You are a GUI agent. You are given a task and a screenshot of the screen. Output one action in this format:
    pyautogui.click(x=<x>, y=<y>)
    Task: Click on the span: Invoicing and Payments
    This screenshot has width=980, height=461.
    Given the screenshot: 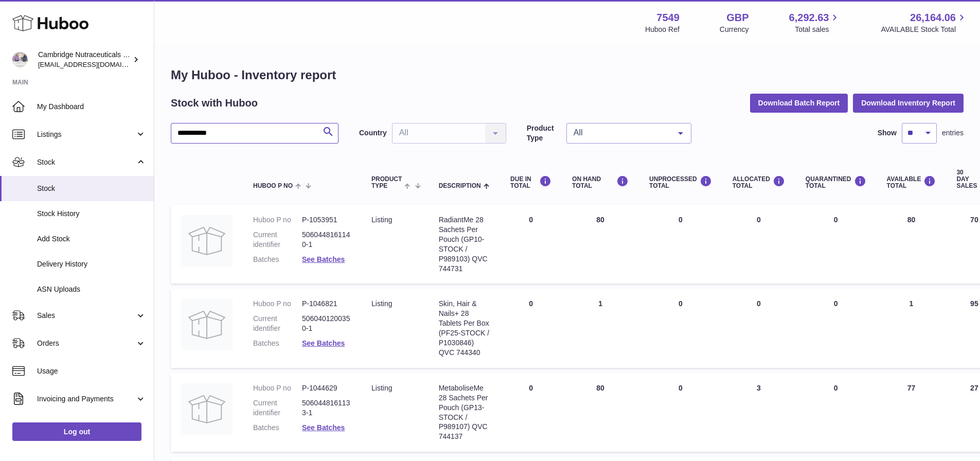 What is the action you would take?
    pyautogui.click(x=86, y=399)
    